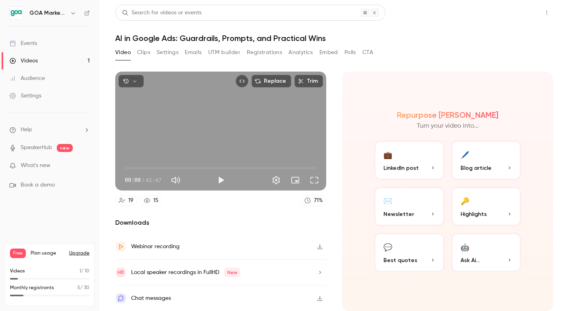 The width and height of the screenshot is (569, 311). What do you see at coordinates (470, 260) in the screenshot?
I see `span: Ask Ai...` at bounding box center [470, 260].